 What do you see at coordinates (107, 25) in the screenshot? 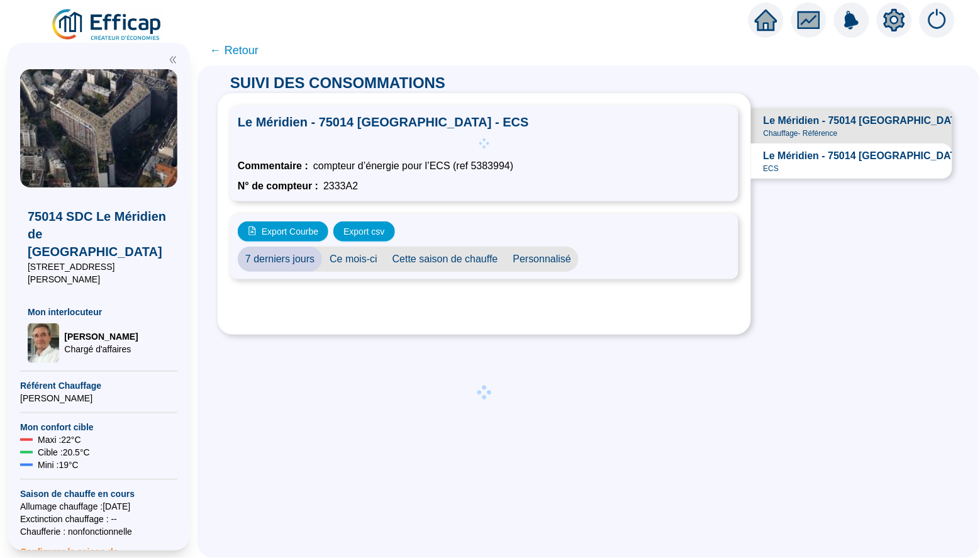
I see `img: efficap energie logo` at bounding box center [107, 25].